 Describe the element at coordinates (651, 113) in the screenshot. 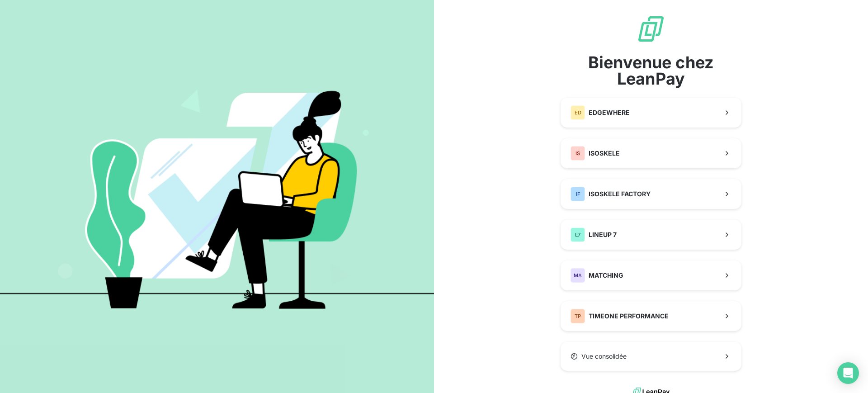

I see `button: EDEDGEWHERE` at that location.